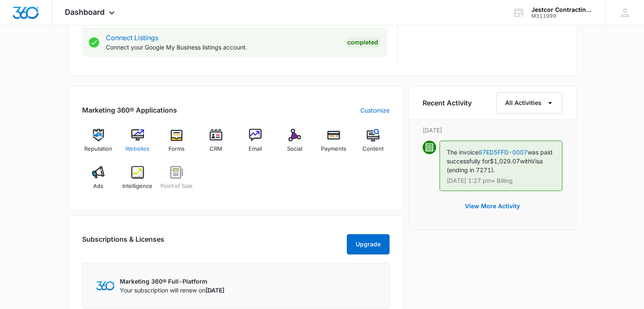  I want to click on p: Connect your Google My Business listings account., so click(222, 47).